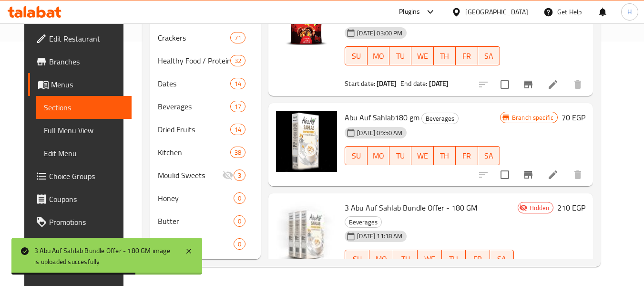  What do you see at coordinates (205, 60) in the screenshot?
I see `div: Healthy Food / Protein Bars32` at bounding box center [205, 60].